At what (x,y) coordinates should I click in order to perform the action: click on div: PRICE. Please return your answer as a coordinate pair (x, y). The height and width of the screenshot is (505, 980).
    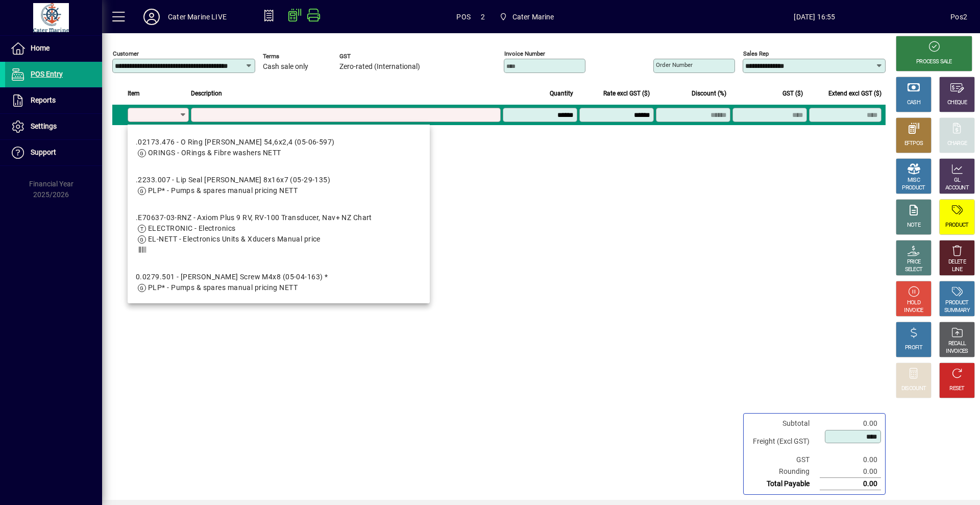
    Looking at the image, I should click on (914, 262).